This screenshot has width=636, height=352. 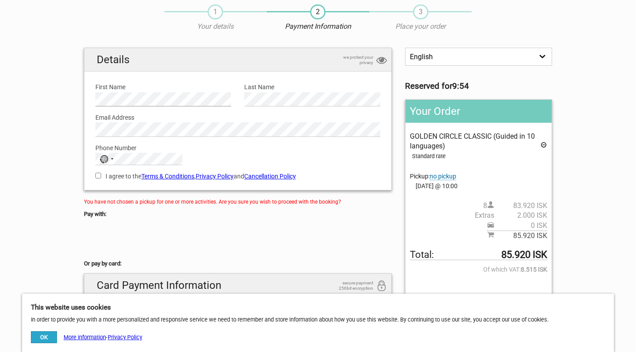 What do you see at coordinates (163, 87) in the screenshot?
I see `label: First Name` at bounding box center [163, 87].